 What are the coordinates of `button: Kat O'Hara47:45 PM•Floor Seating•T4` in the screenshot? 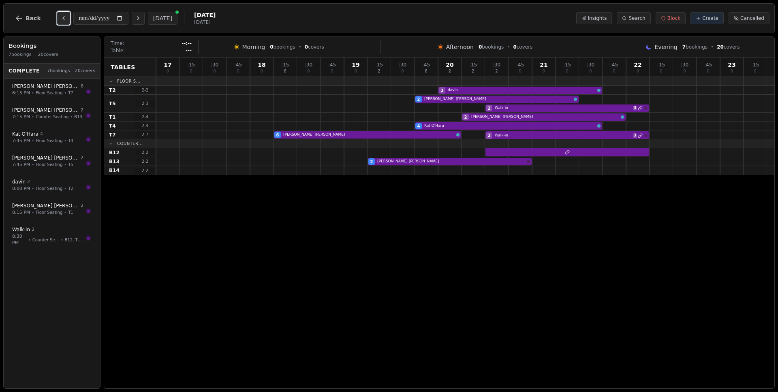 It's located at (52, 137).